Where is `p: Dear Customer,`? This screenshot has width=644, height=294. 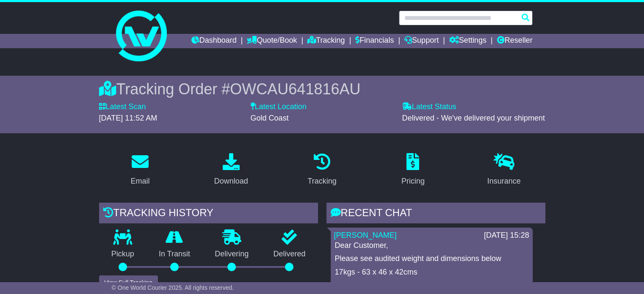
p: Dear Customer, is located at coordinates (431, 246).